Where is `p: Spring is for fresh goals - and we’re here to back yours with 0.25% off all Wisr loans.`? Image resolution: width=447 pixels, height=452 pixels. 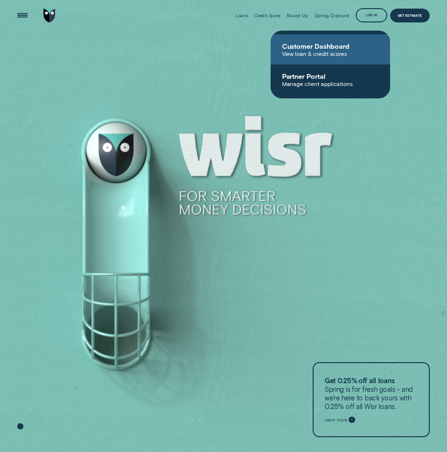 p: Spring is for fresh goals - and we’re here to back yours with 0.25% off all Wisr loans. is located at coordinates (371, 394).